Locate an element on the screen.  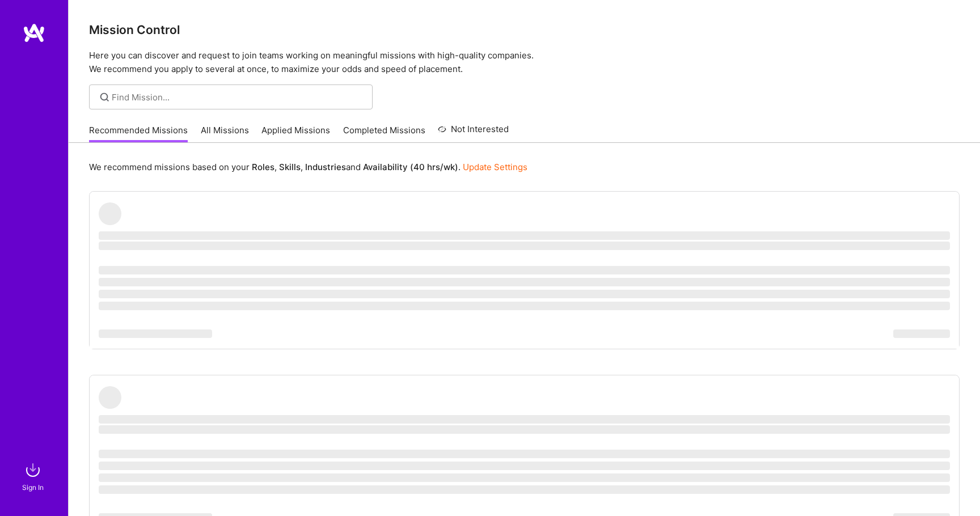
img: logo is located at coordinates (34, 33).